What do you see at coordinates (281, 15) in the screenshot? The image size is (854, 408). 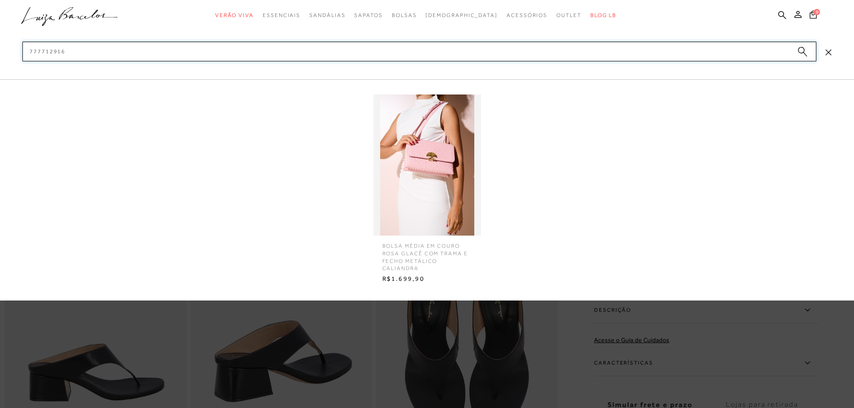 I see `span: Essenciais` at bounding box center [281, 15].